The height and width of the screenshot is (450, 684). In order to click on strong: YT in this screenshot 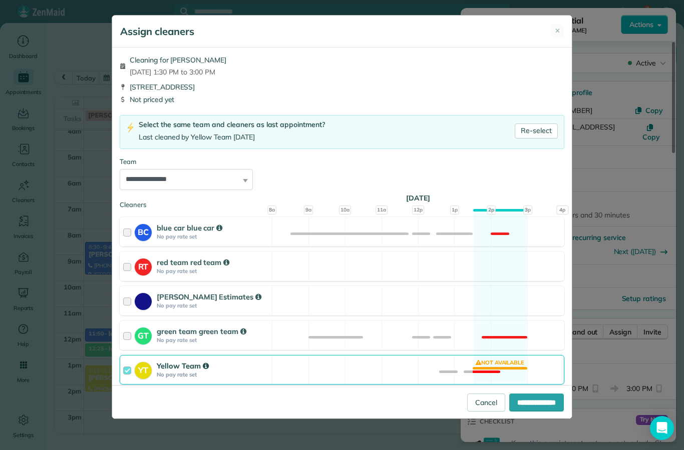, I will do `click(143, 369)`.